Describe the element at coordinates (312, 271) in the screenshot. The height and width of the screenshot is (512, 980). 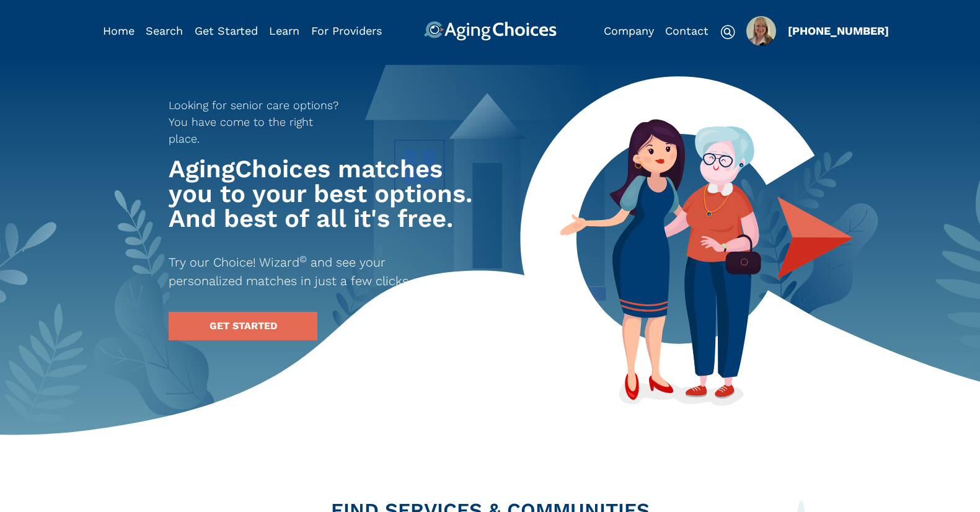
I see `p: Try our Choice! Wizard and see your personalized matches in just a few clicks.` at that location.